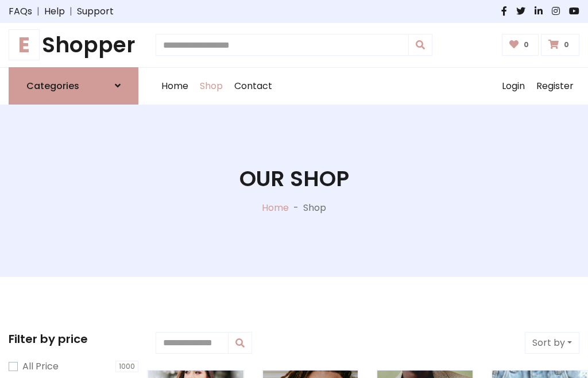 The width and height of the screenshot is (588, 378). I want to click on h5: Filter by price, so click(73, 339).